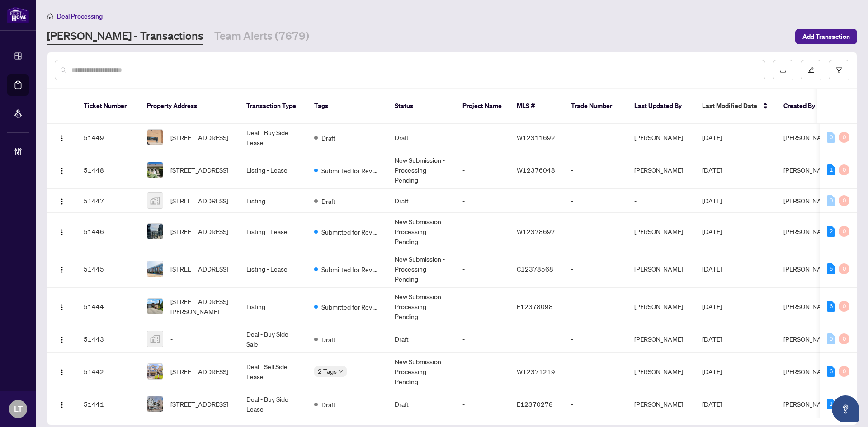  What do you see at coordinates (839, 70) in the screenshot?
I see `span: filter` at bounding box center [839, 70].